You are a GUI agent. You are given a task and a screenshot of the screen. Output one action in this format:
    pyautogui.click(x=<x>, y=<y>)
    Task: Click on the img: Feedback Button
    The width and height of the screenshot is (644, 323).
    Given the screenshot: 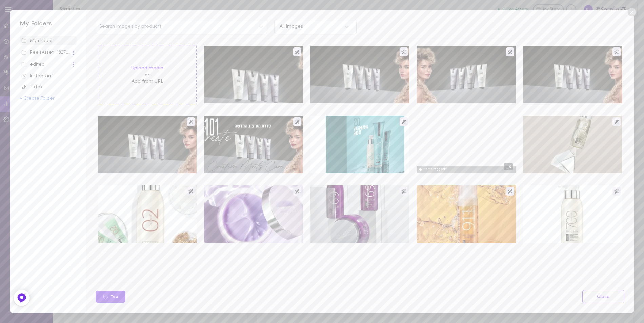 What is the action you would take?
    pyautogui.click(x=22, y=298)
    